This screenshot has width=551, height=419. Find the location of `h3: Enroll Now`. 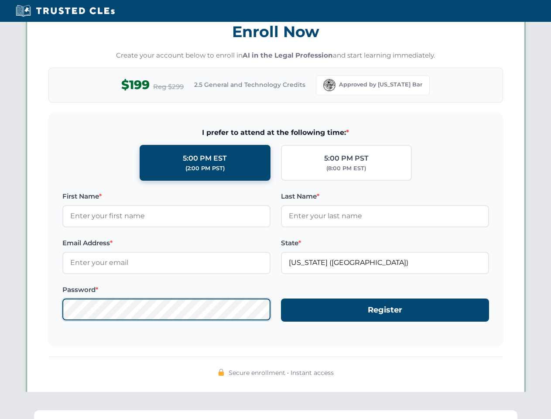

h3: Enroll Now is located at coordinates (276, 31).